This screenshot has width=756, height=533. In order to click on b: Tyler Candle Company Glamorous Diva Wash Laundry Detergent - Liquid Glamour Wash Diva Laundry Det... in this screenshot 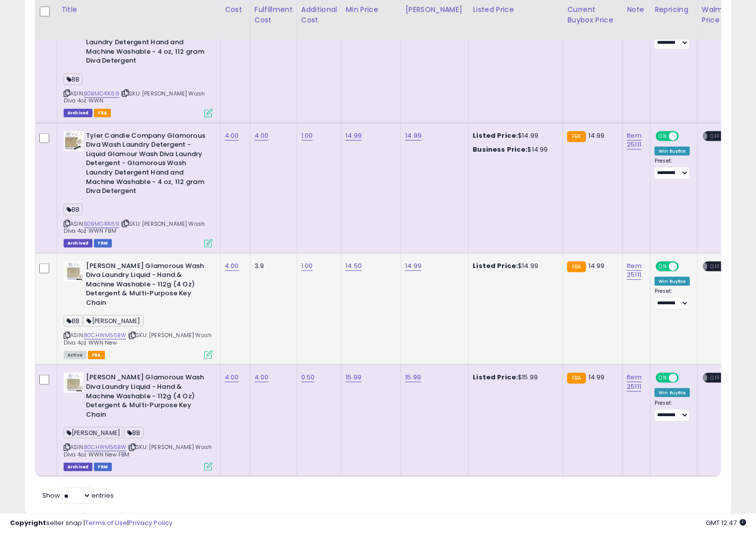, I will do `click(146, 165)`.